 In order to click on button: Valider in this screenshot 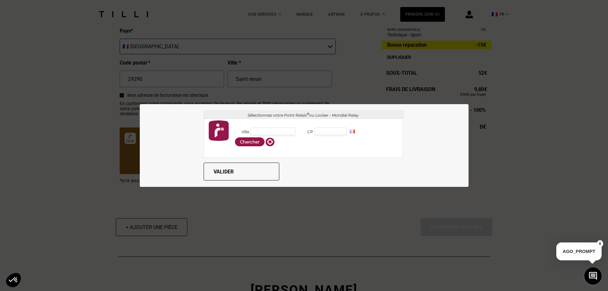, I will do `click(241, 171)`.